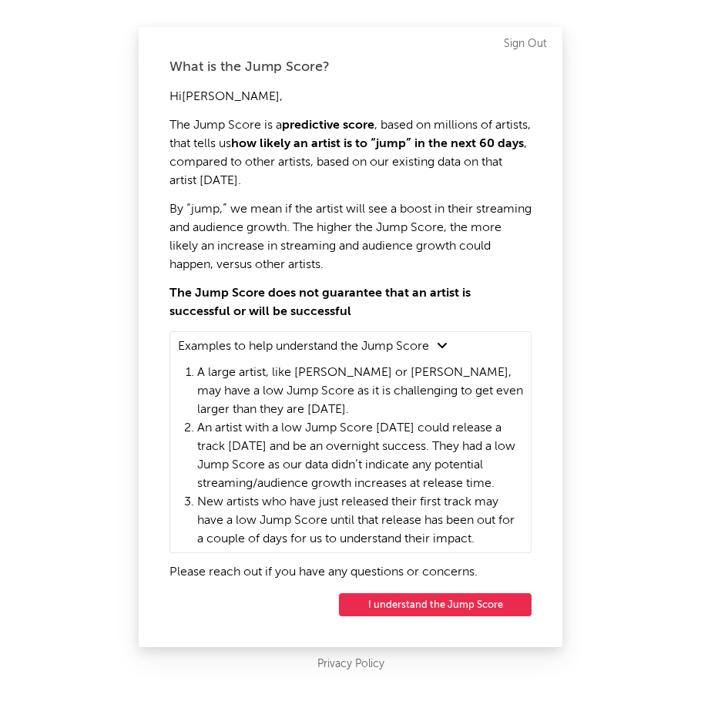  I want to click on a: Sign Out, so click(526, 44).